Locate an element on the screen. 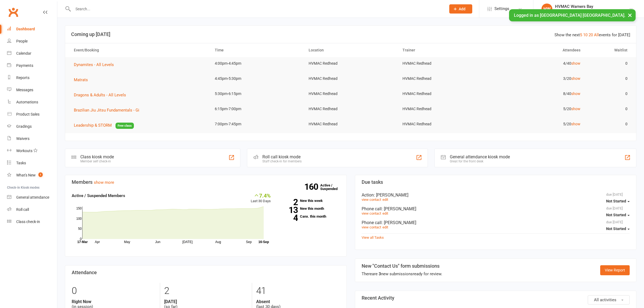 Image resolution: width=644 pixels, height=308 pixels. h3: Attendance is located at coordinates (206, 273).